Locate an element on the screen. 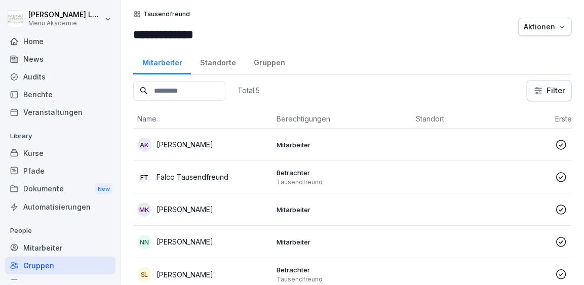 This screenshot has height=285, width=584. div: AK is located at coordinates (144, 145).